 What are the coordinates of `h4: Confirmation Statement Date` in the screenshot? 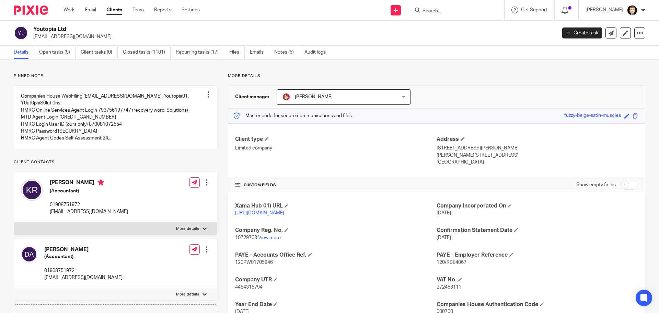 It's located at (537, 230).